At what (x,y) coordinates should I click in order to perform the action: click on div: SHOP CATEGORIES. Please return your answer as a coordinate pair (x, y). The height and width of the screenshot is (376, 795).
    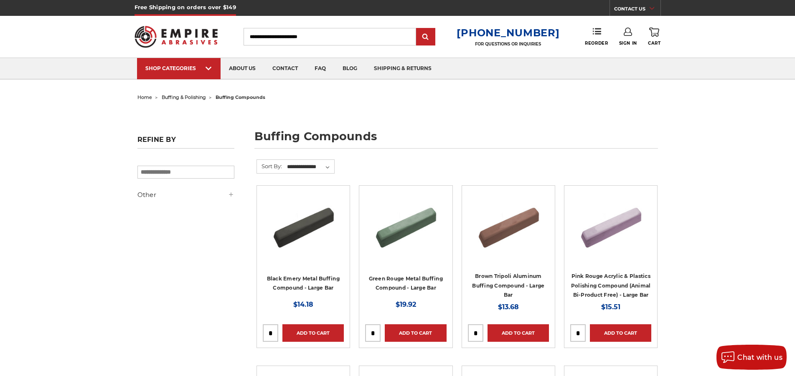
    Looking at the image, I should click on (179, 68).